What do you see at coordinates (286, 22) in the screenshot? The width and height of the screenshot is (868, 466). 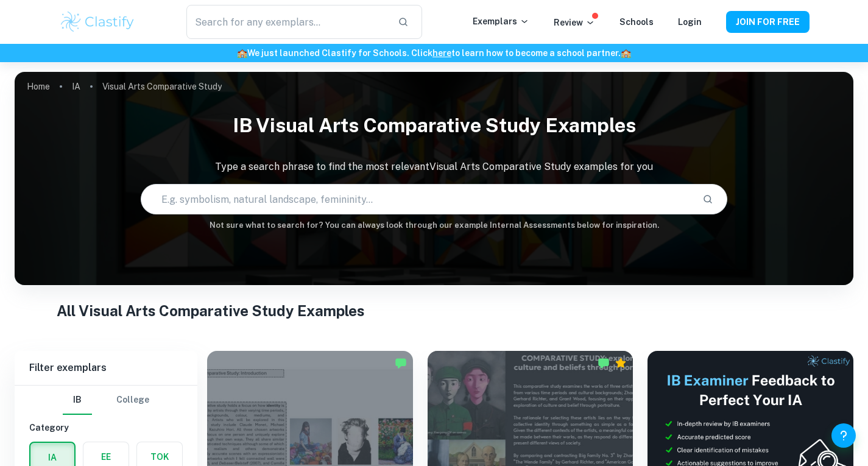 I see `input: Search for any exemplars...` at bounding box center [286, 22].